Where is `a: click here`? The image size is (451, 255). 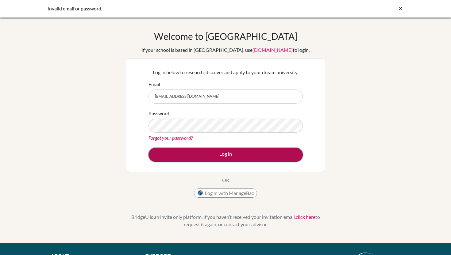 a: click here is located at coordinates (306, 217).